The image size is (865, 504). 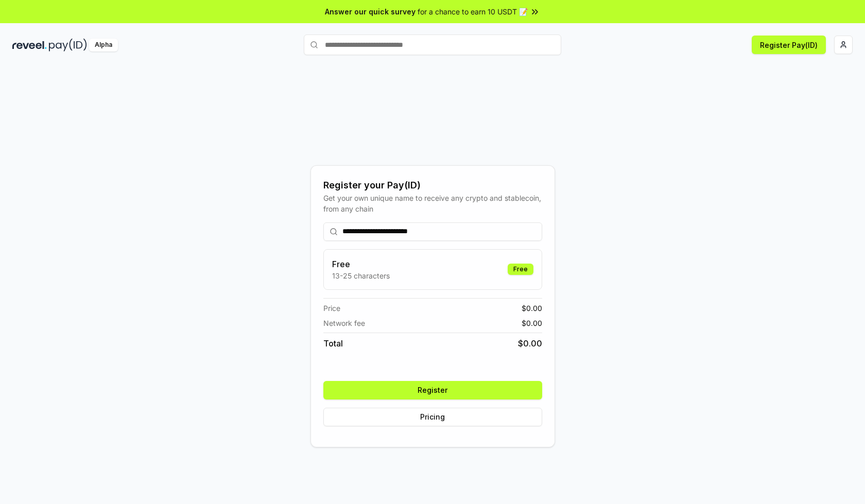 I want to click on div: Alpha, so click(x=103, y=45).